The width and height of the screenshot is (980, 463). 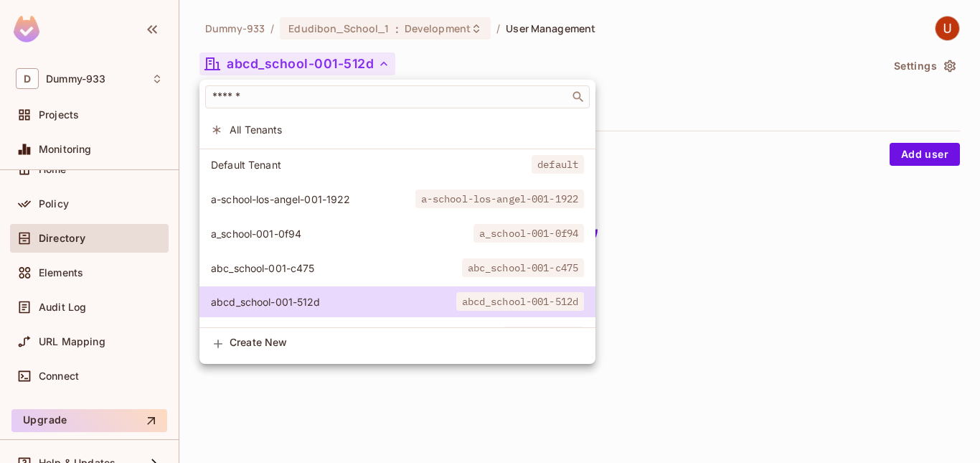 I want to click on span: Create New, so click(x=407, y=342).